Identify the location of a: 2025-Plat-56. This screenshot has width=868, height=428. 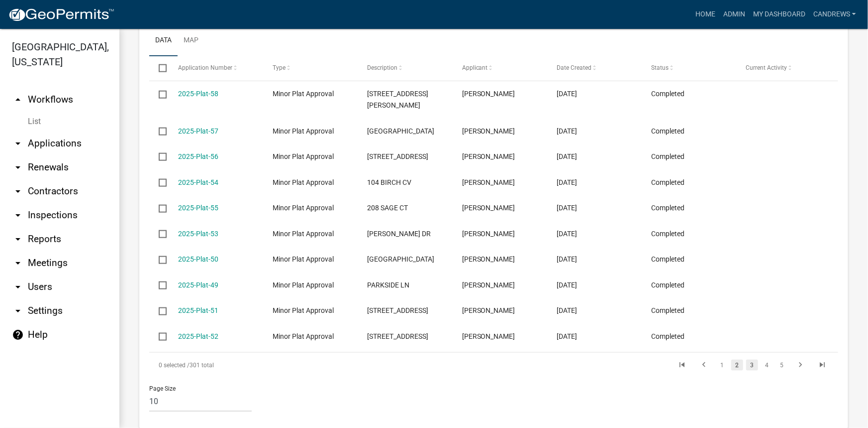
(198, 156).